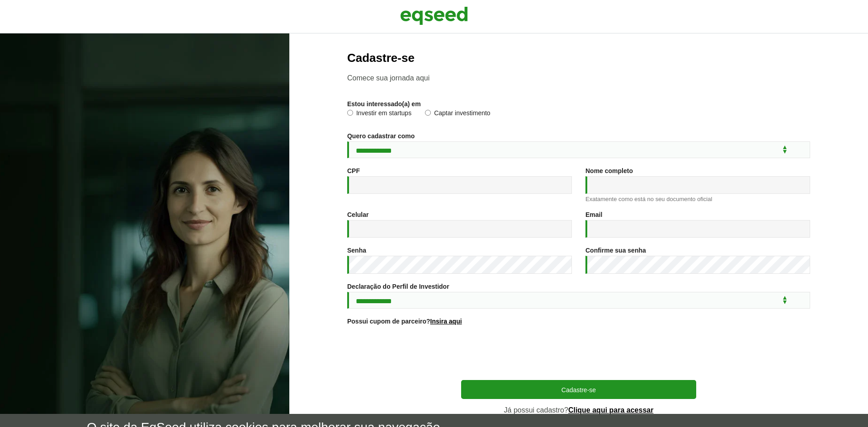 The height and width of the screenshot is (427, 868). I want to click on label: Quero cadastrar como, so click(381, 136).